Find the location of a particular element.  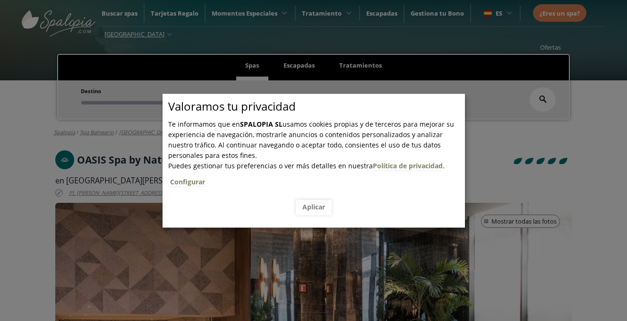

p: Valoramos tu privacidad is located at coordinates (317, 106).